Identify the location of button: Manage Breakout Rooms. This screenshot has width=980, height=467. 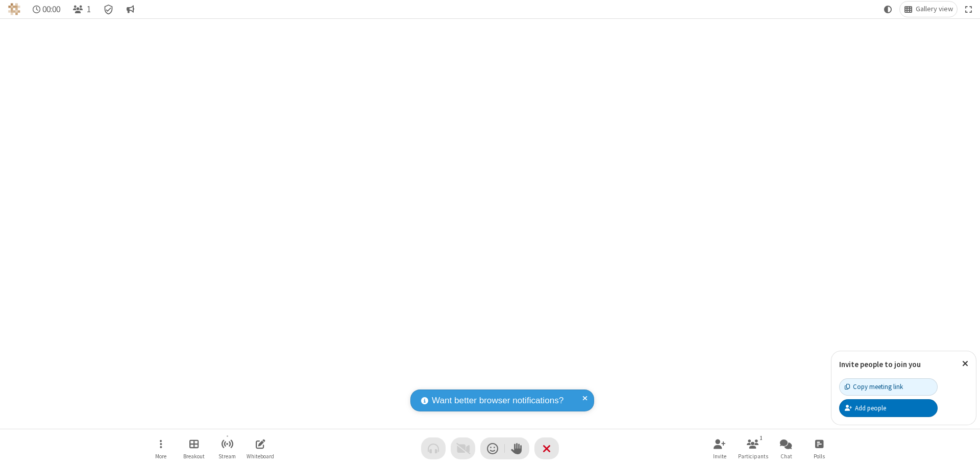
(194, 449).